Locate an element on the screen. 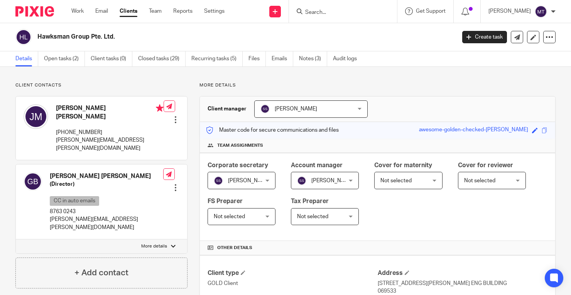 The height and width of the screenshot is (295, 571). span: Cover for maternity is located at coordinates (403, 165).